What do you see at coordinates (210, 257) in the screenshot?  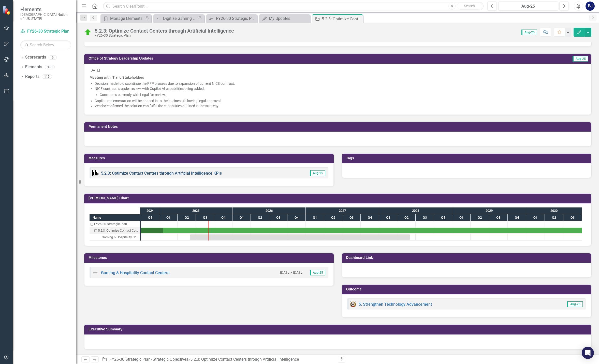 I see `h3: Milestones` at bounding box center [210, 257].